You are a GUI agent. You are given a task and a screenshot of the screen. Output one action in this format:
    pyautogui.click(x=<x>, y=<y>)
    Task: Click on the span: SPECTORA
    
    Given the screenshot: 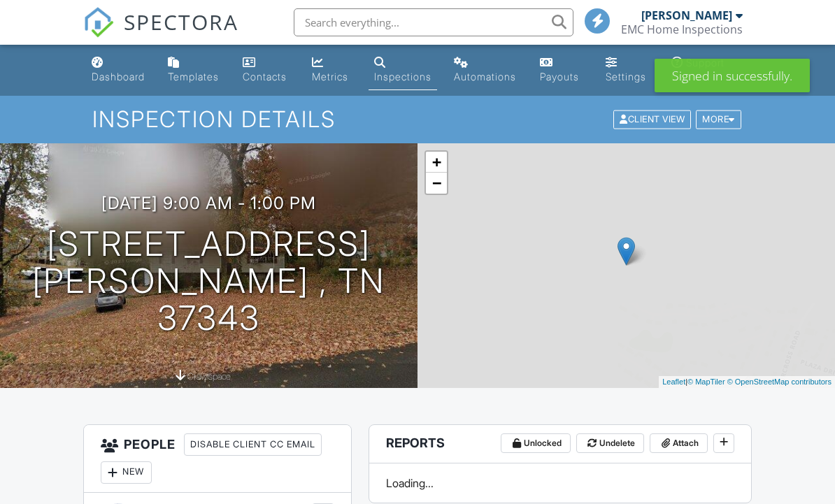 What is the action you would take?
    pyautogui.click(x=181, y=22)
    